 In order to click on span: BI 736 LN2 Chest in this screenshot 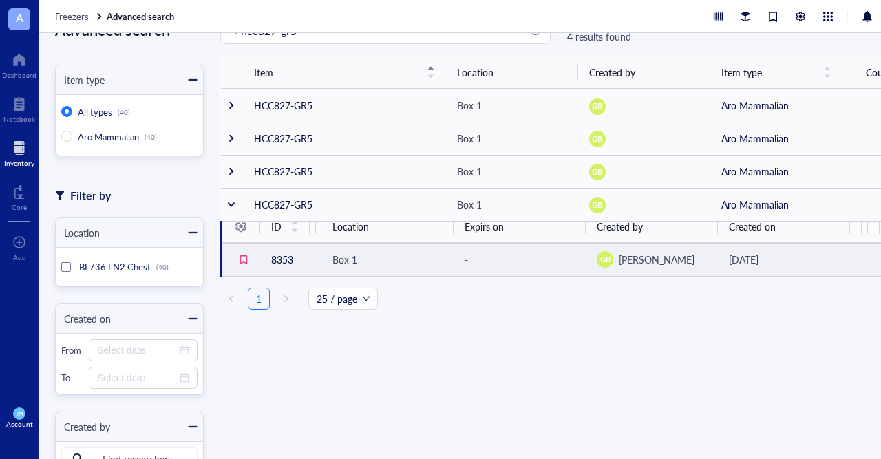, I will do `click(115, 266)`.